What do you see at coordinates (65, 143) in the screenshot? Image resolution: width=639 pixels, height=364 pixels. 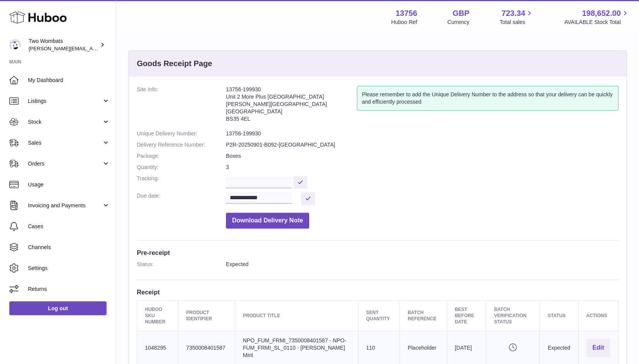 I see `span: Sales` at bounding box center [65, 143].